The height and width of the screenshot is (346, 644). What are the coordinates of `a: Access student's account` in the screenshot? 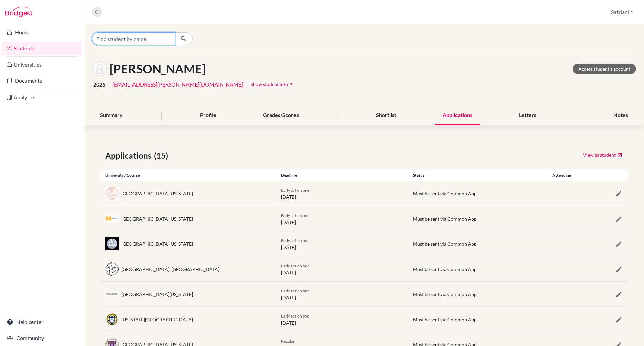 It's located at (605, 69).